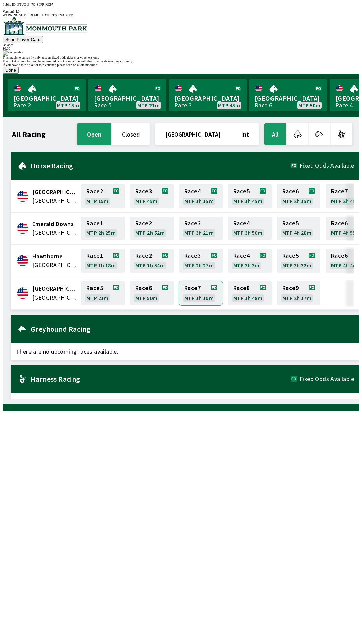  I want to click on a: Race3MTP 45m, so click(152, 196).